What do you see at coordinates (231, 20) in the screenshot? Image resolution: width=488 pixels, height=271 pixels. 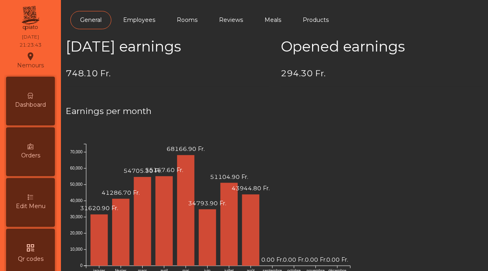 I see `a: Reviews` at bounding box center [231, 20].